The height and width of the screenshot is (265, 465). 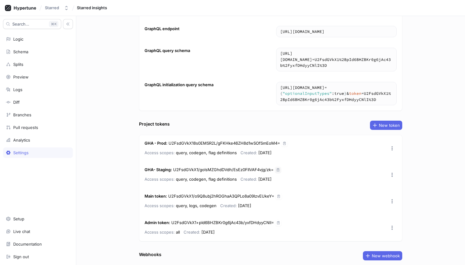 What do you see at coordinates (16, 102) in the screenshot?
I see `div: Diff` at bounding box center [16, 102].